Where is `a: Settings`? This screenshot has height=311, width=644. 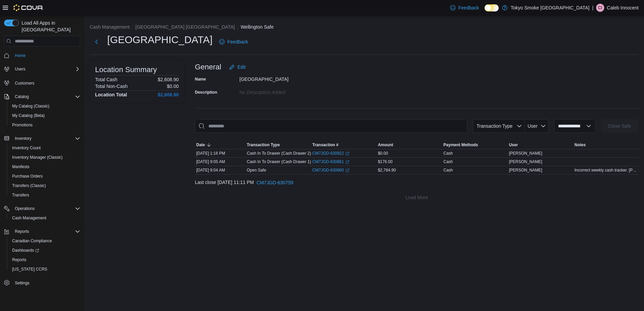
a: Settings is located at coordinates (22, 283).